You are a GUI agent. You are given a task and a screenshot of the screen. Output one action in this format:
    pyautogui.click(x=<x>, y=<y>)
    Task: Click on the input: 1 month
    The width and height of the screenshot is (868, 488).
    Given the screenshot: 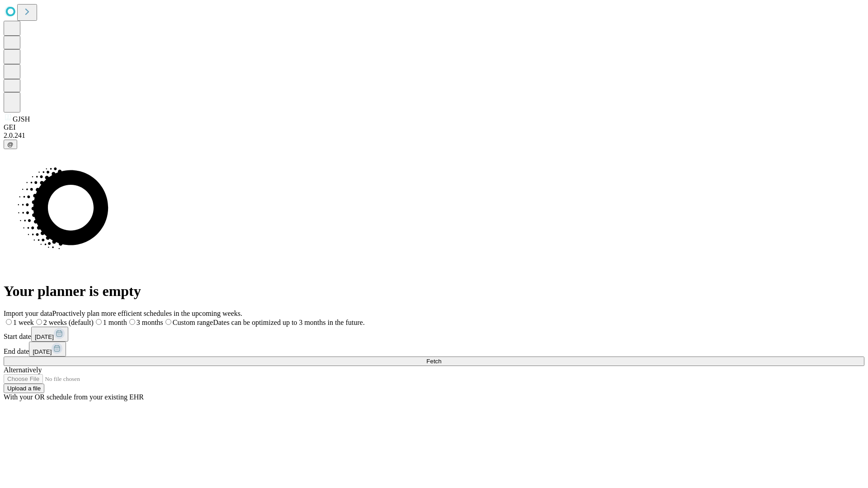 What is the action you would take?
    pyautogui.click(x=98, y=322)
    